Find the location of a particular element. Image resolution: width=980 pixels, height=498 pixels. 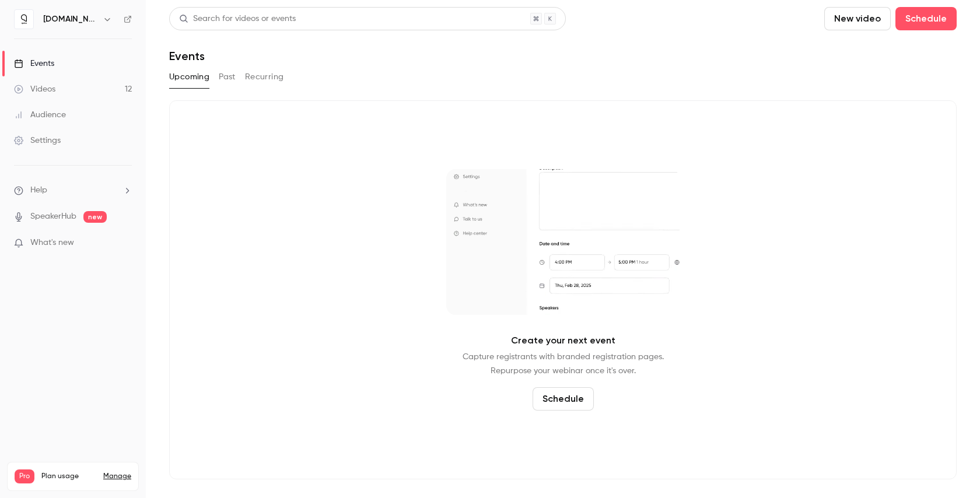

button: Recurring is located at coordinates (264, 77).